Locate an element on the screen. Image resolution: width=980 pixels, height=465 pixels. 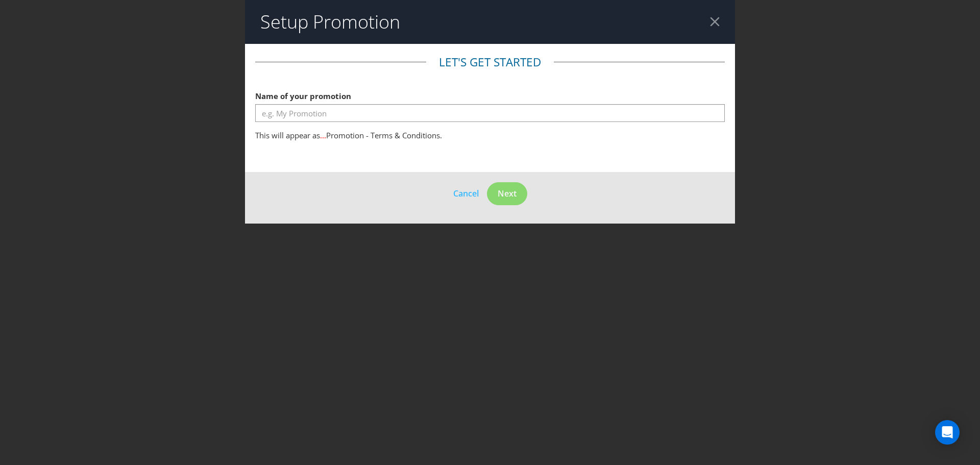
div: Open Intercom Messenger is located at coordinates (947, 432).